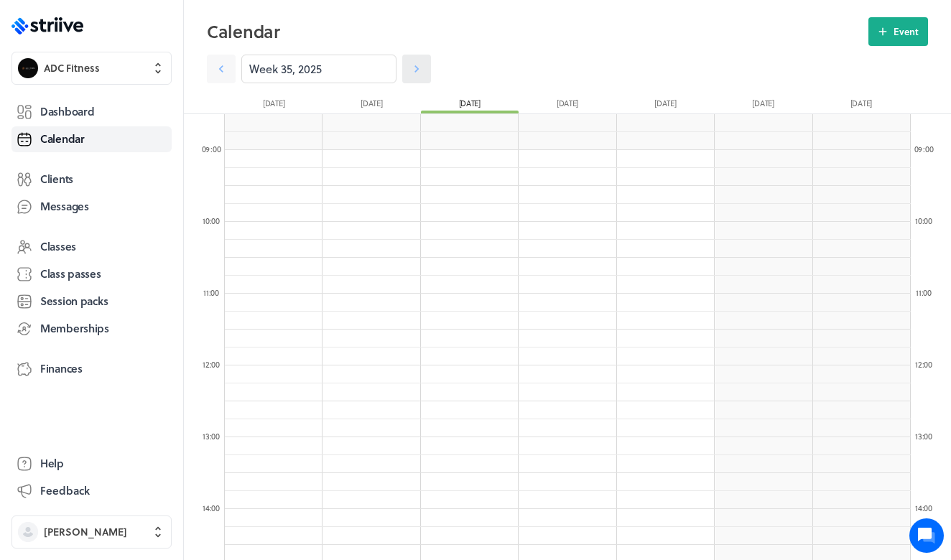 Image resolution: width=951 pixels, height=560 pixels. I want to click on span: Memberships, so click(74, 328).